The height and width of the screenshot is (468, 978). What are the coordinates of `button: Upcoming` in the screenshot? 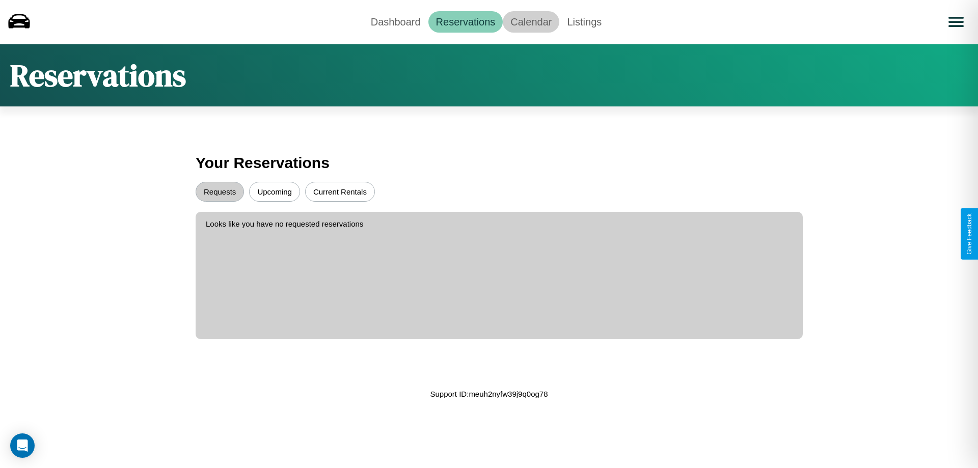 It's located at (275, 192).